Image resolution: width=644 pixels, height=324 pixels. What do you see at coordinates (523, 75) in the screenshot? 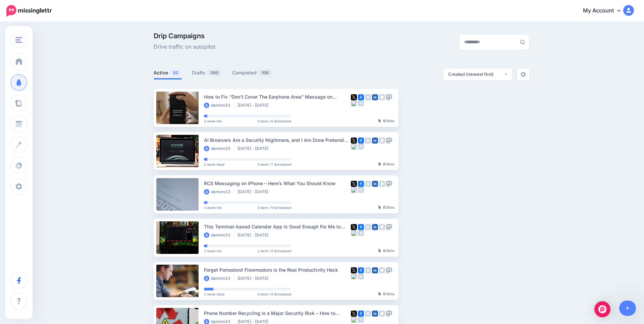
I see `img: settings-grey.png` at bounding box center [523, 75].